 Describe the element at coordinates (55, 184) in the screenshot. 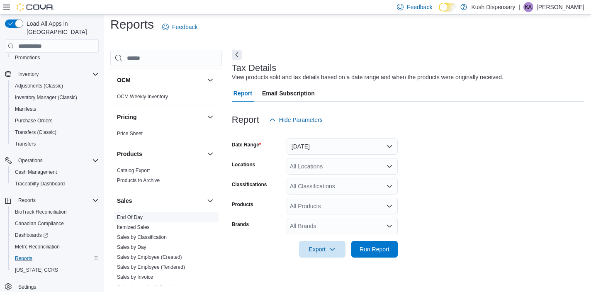

I see `span: Traceabilty Dashboard` at that location.